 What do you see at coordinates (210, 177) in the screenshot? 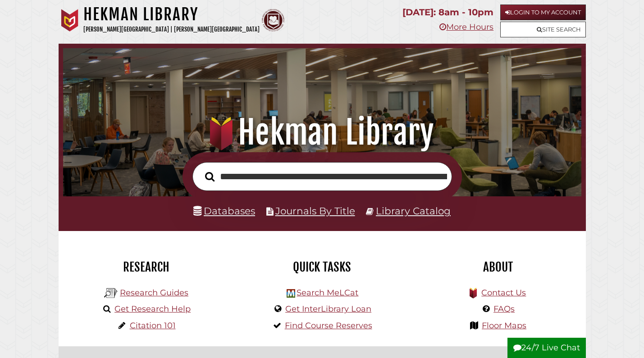
I see `button: Search` at bounding box center [210, 177].